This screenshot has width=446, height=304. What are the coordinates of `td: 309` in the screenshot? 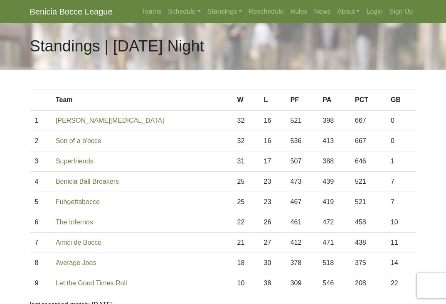 It's located at (302, 284).